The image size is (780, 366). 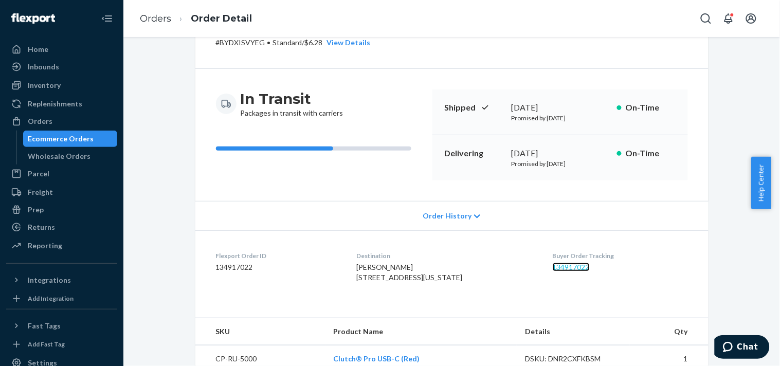 I want to click on dt: Destination, so click(x=446, y=256).